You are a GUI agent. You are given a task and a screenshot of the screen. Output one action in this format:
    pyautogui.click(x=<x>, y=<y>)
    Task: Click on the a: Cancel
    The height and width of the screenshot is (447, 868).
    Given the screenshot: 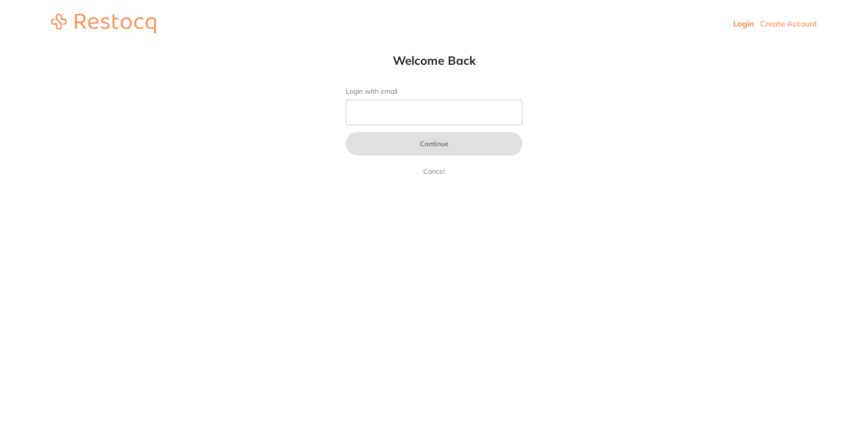 What is the action you would take?
    pyautogui.click(x=434, y=171)
    